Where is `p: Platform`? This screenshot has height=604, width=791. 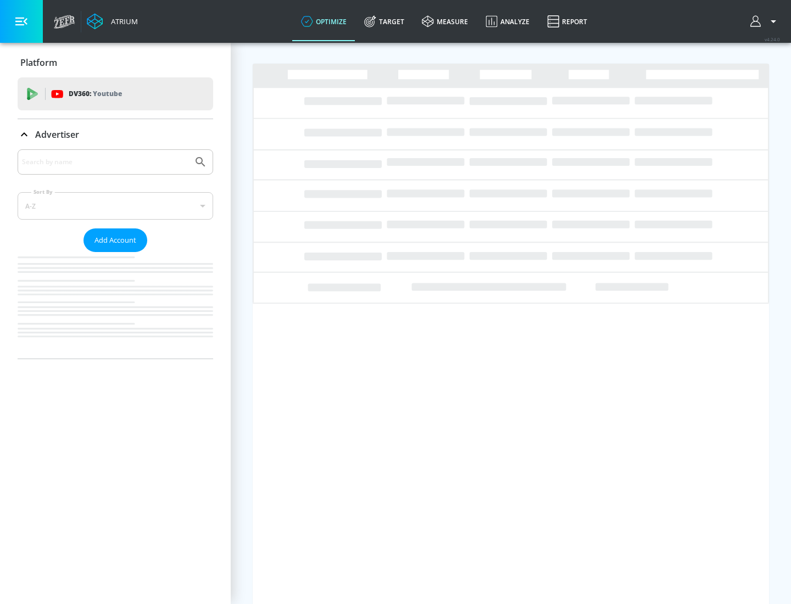 p: Platform is located at coordinates (38, 63).